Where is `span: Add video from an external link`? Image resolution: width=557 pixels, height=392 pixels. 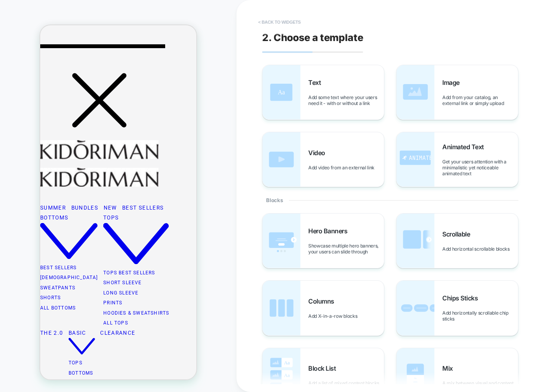
span: Add video from an external link is located at coordinates (344, 167).